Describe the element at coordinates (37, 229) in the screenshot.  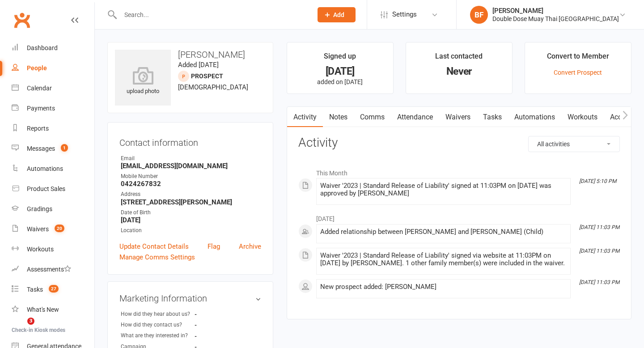
I see `div: Waivers` at that location.